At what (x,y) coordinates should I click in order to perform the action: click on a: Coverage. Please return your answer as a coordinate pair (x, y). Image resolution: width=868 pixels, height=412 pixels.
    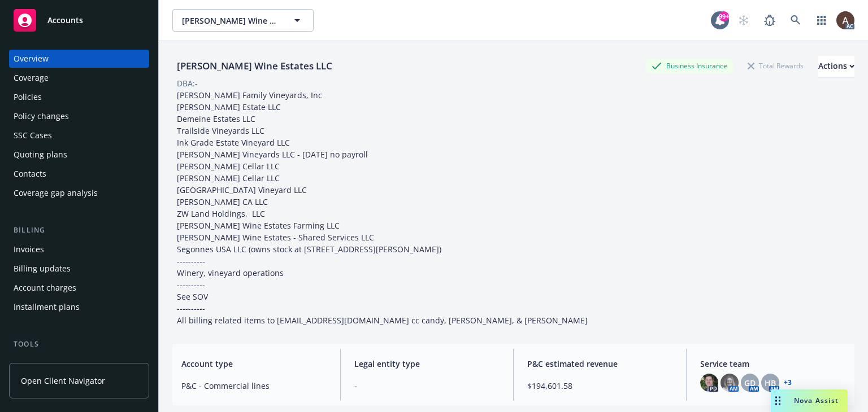
    Looking at the image, I should click on (79, 78).